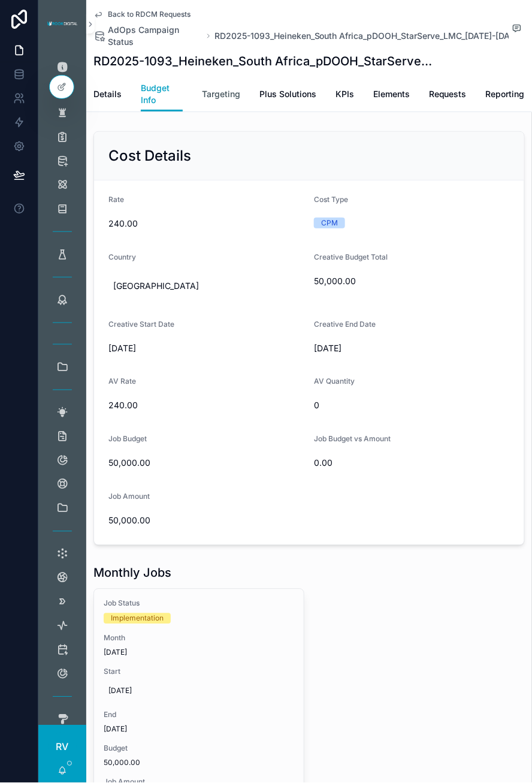  What do you see at coordinates (345, 324) in the screenshot?
I see `span: Creative End Date` at bounding box center [345, 324].